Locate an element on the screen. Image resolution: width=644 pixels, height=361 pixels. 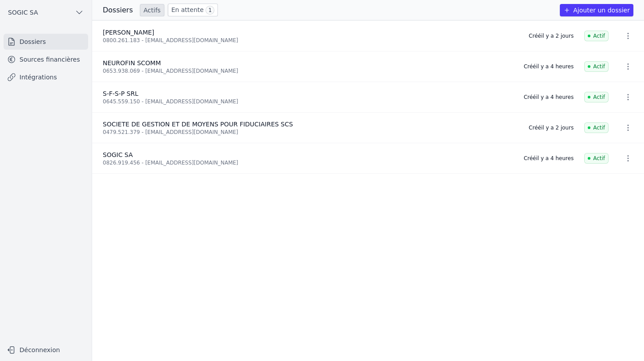
h3: Dossiers is located at coordinates (118, 10).